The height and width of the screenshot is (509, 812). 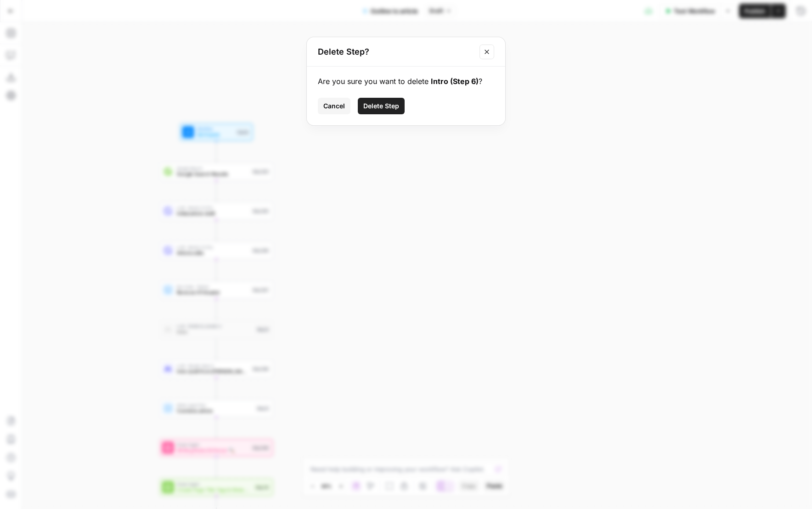 What do you see at coordinates (396, 52) in the screenshot?
I see `h2: Delete Step?` at bounding box center [396, 52].